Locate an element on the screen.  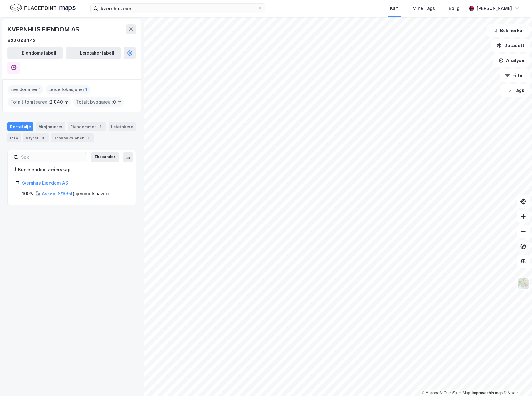
button: Datasett is located at coordinates (510, 46).